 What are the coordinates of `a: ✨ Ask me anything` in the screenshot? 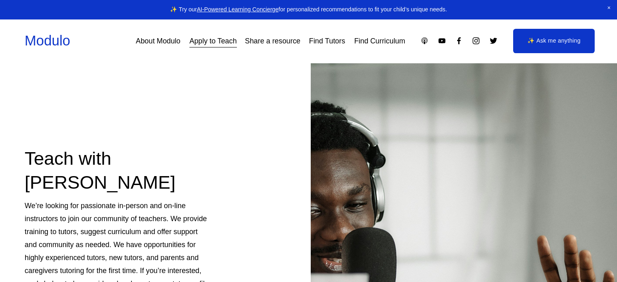 It's located at (554, 41).